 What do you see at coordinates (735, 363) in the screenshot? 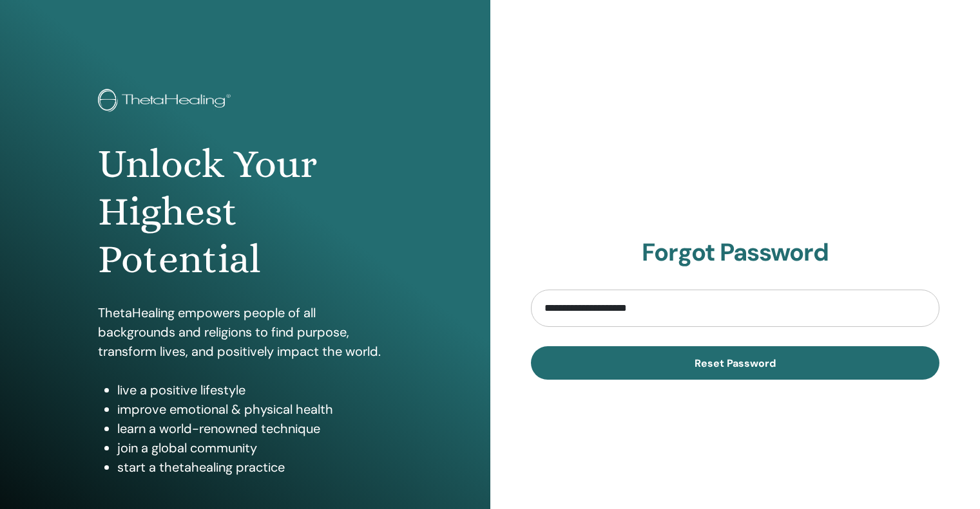
I see `span: Reset Password` at bounding box center [735, 363].